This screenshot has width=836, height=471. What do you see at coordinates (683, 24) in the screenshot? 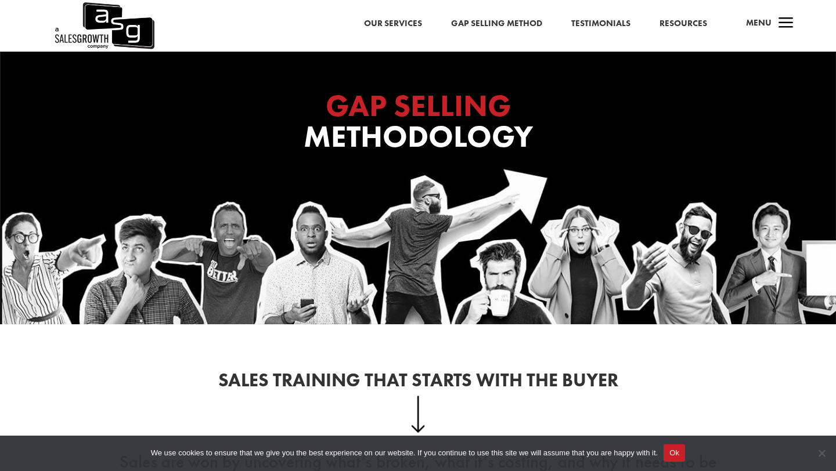
I see `a: Resources` at bounding box center [683, 24].